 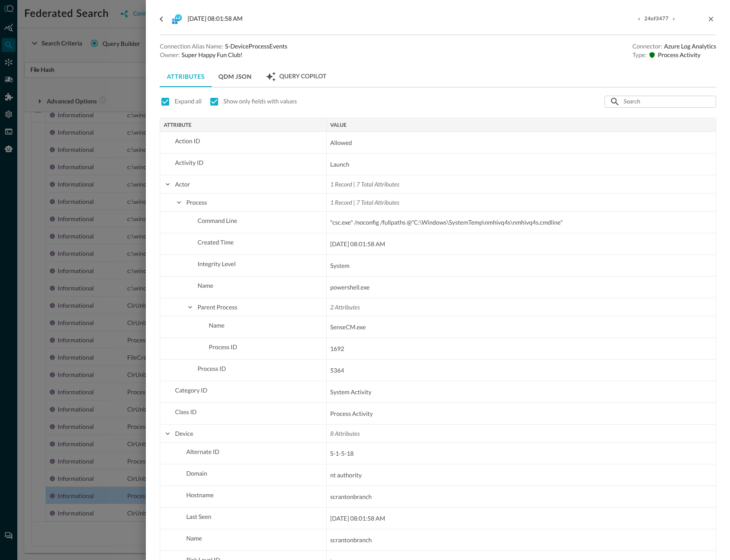 I want to click on span: S-1-5-18, so click(x=342, y=454).